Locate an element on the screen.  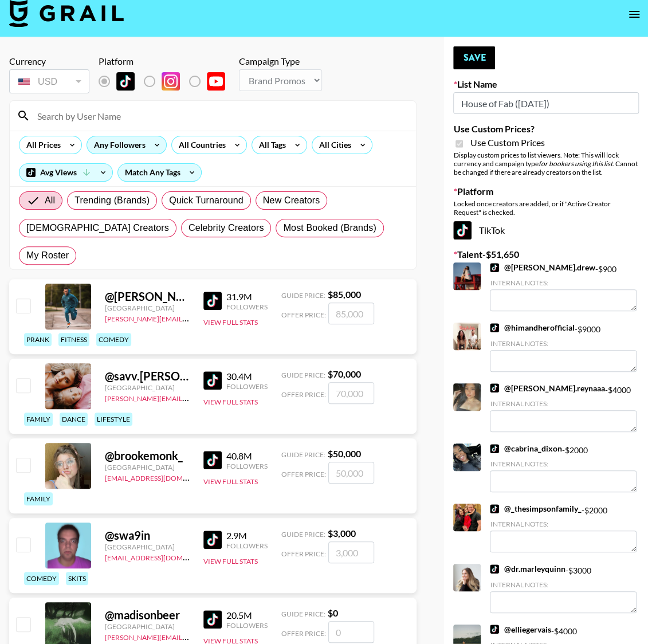
a: @cabrina_dixon is located at coordinates (525, 449).